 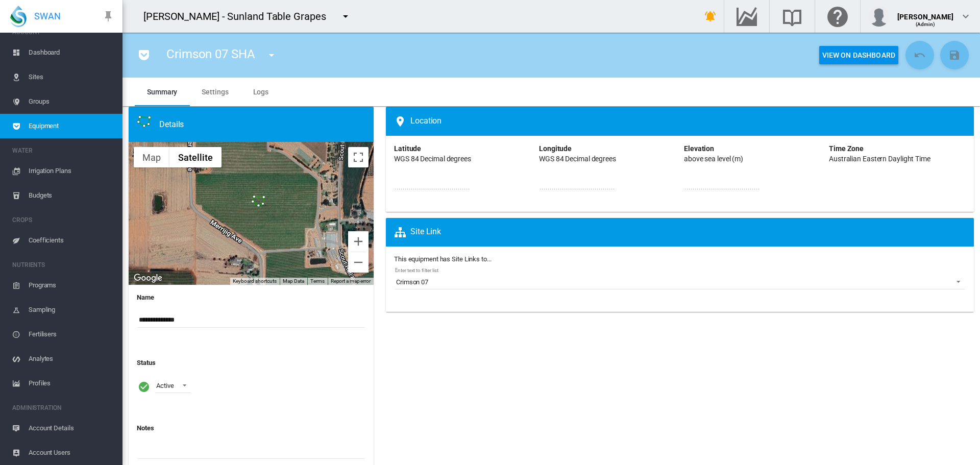 What do you see at coordinates (680, 259) in the screenshot?
I see `label: This equipment has Site Links to...` at bounding box center [680, 259].